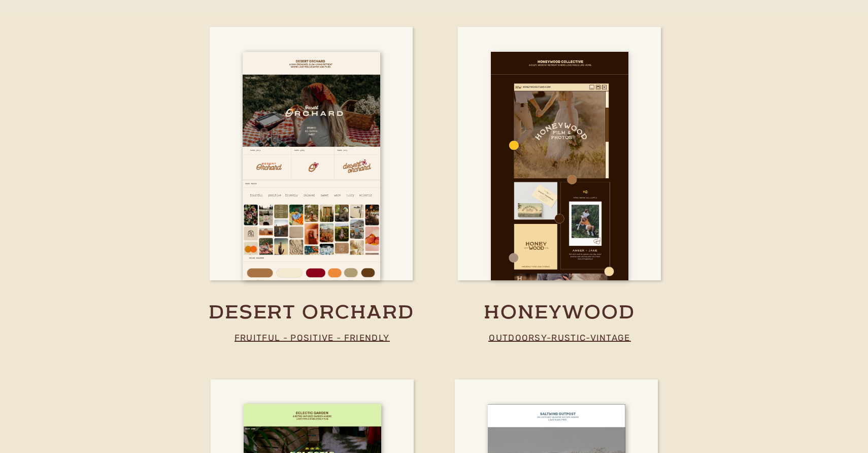 The height and width of the screenshot is (453, 868). I want to click on a: honeywood, so click(559, 313).